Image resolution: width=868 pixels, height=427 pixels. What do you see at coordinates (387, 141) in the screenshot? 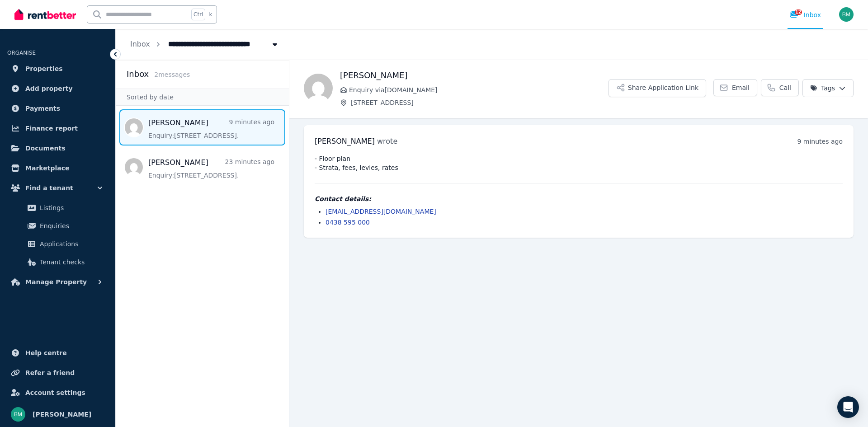
I see `span: wrote` at bounding box center [387, 141].